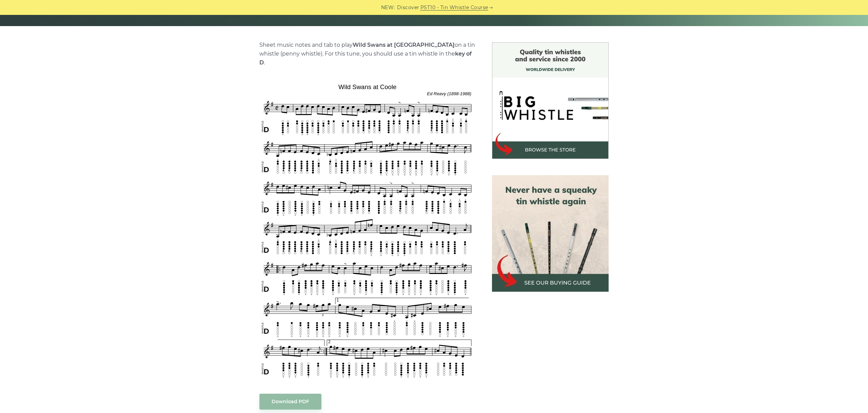 This screenshot has height=413, width=868. What do you see at coordinates (551, 234) in the screenshot?
I see `img: tin whistle buying guide` at bounding box center [551, 234].